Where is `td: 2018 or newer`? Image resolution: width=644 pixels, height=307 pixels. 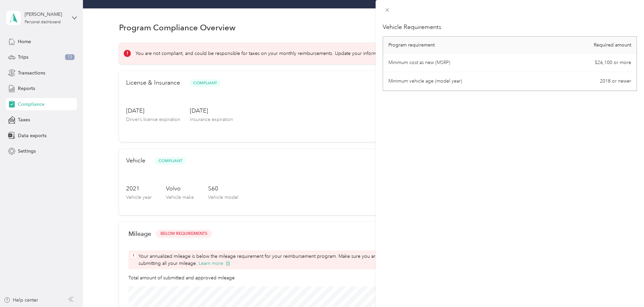 td: 2018 or newer is located at coordinates (590, 81).